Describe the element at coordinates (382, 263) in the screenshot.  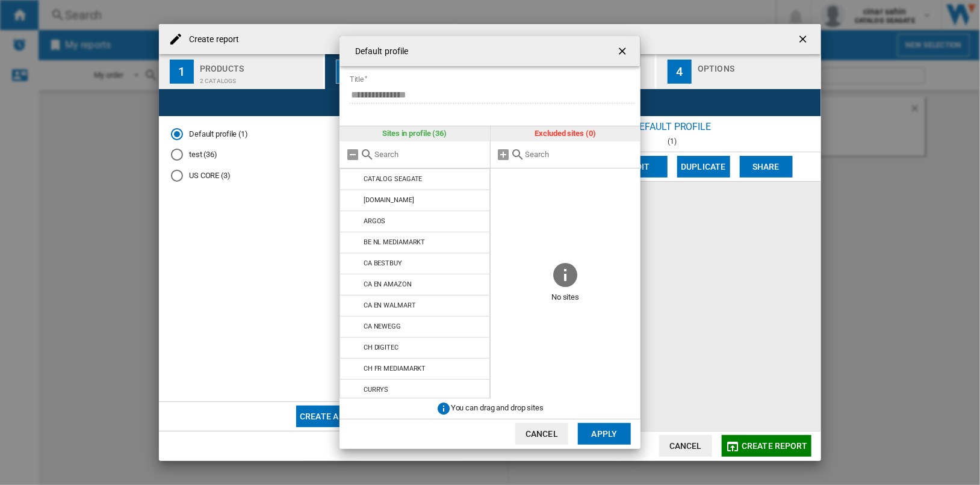
I see `div: CA BESTBUY` at that location.